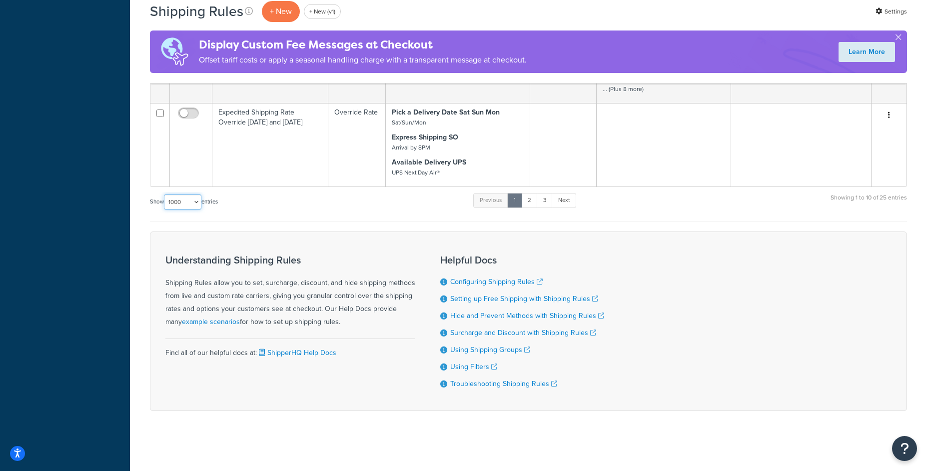 The width and height of the screenshot is (927, 471). I want to click on small: UPS Next Day Air®, so click(416, 172).